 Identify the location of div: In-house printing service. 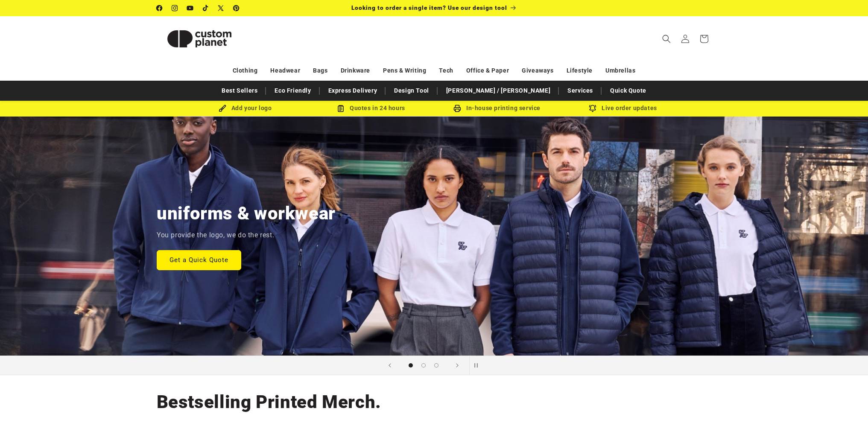
(497, 108).